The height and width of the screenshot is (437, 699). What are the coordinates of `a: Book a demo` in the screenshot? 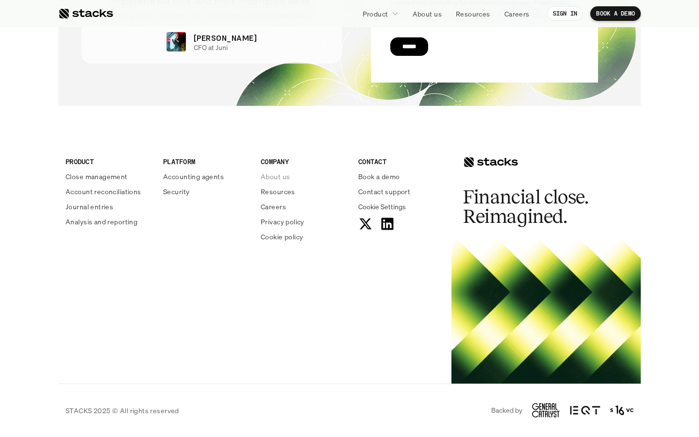 It's located at (401, 176).